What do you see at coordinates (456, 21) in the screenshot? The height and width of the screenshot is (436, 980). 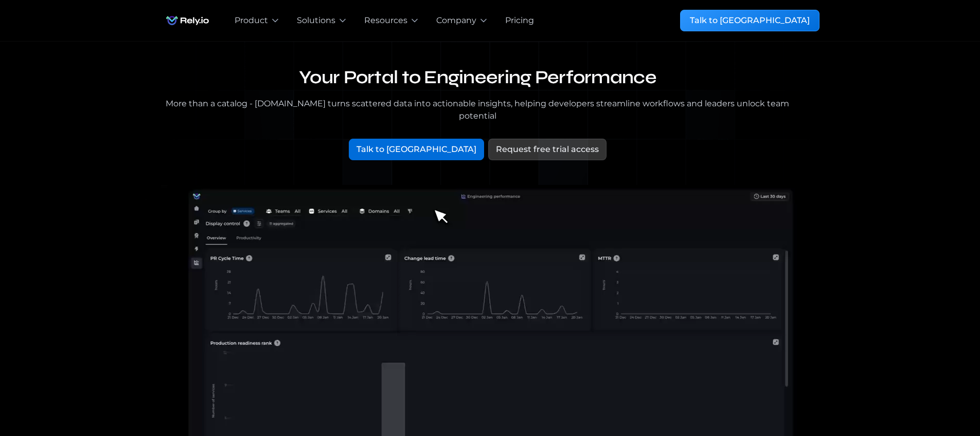 I see `div: Company` at bounding box center [456, 21].